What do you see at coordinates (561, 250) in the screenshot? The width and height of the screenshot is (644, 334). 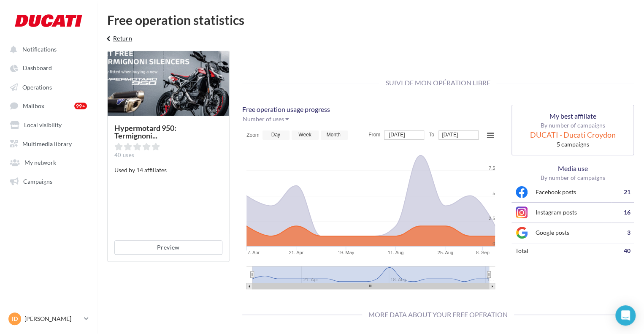 I see `td: total` at bounding box center [561, 250].